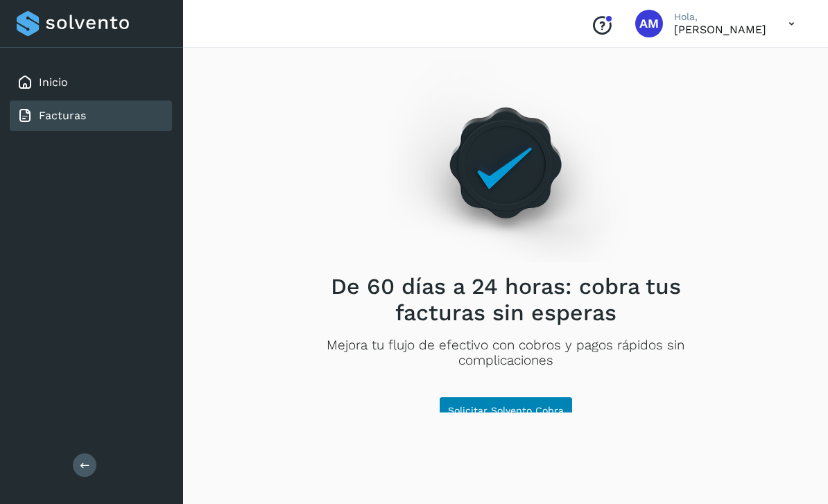 This screenshot has width=828, height=504. What do you see at coordinates (720, 17) in the screenshot?
I see `p: Hola,` at bounding box center [720, 17].